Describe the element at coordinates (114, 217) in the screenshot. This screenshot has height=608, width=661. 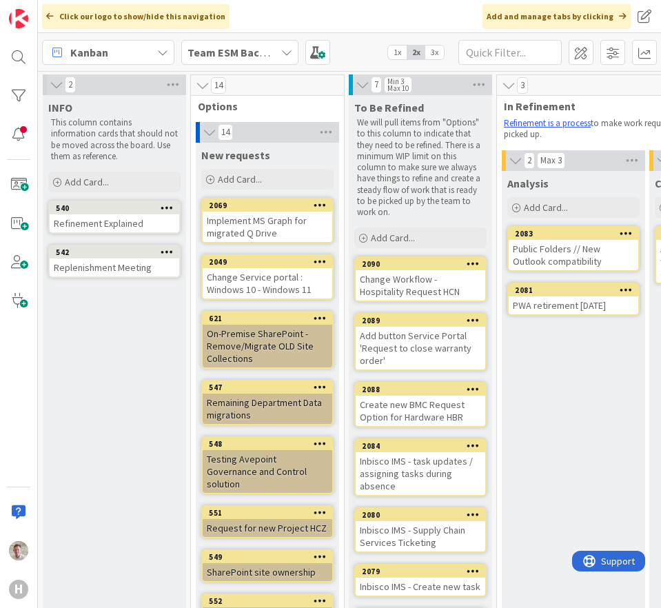
I see `a: 540Refinement Explained` at that location.